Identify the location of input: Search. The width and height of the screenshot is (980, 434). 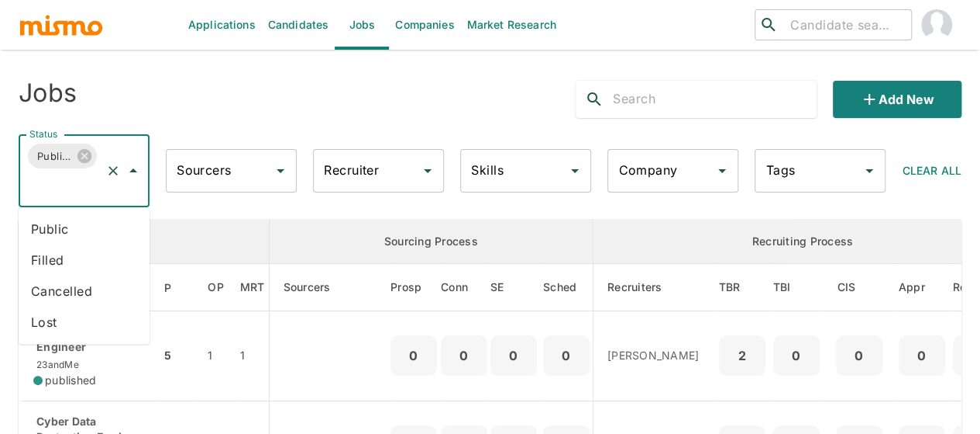
(714, 100).